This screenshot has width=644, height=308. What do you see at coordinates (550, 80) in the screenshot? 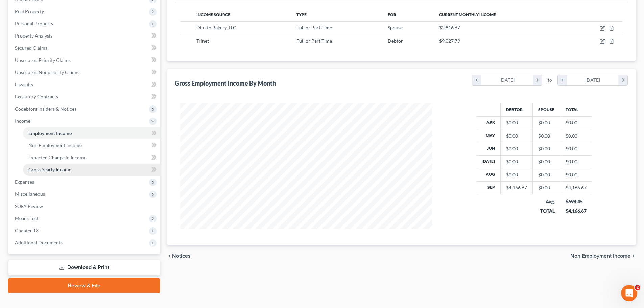
I see `span: to` at bounding box center [550, 80].